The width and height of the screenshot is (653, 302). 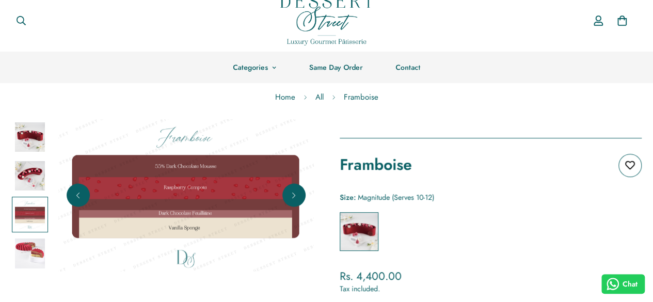 What do you see at coordinates (320, 97) in the screenshot?
I see `a: All` at bounding box center [320, 97].